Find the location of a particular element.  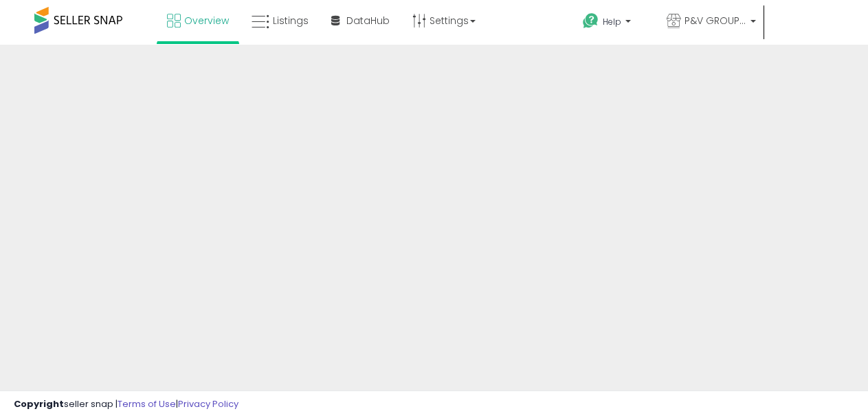

span: DataHub is located at coordinates (367, 21).